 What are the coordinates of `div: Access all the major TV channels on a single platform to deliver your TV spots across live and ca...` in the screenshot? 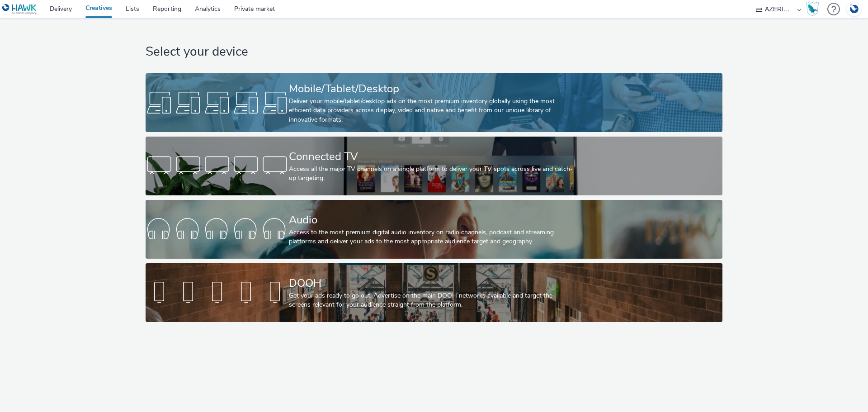 It's located at (432, 174).